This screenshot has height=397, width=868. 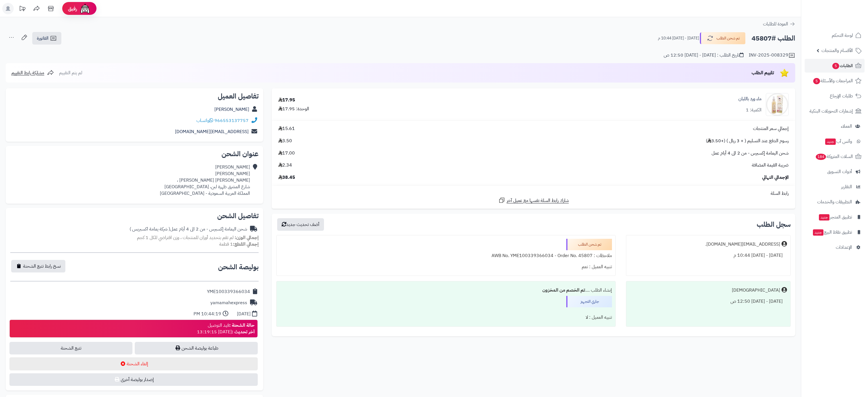 I want to click on a: تحديثات المنصة, so click(x=22, y=9).